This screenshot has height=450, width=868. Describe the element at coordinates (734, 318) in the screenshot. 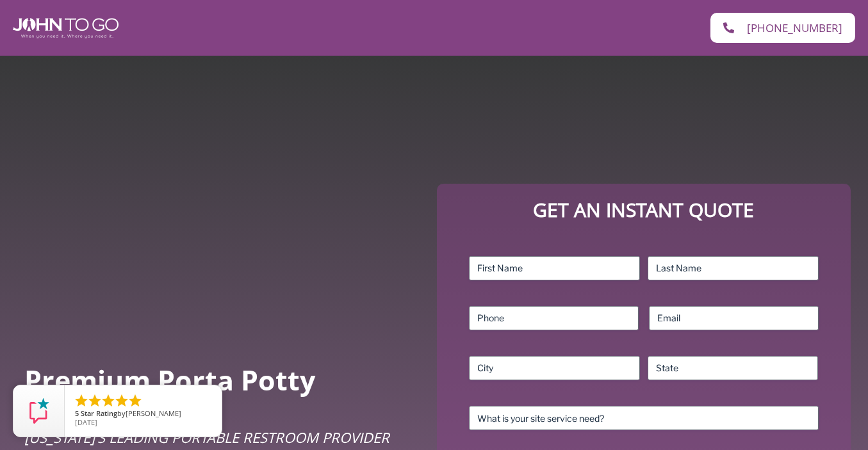

I see `input: Email` at that location.